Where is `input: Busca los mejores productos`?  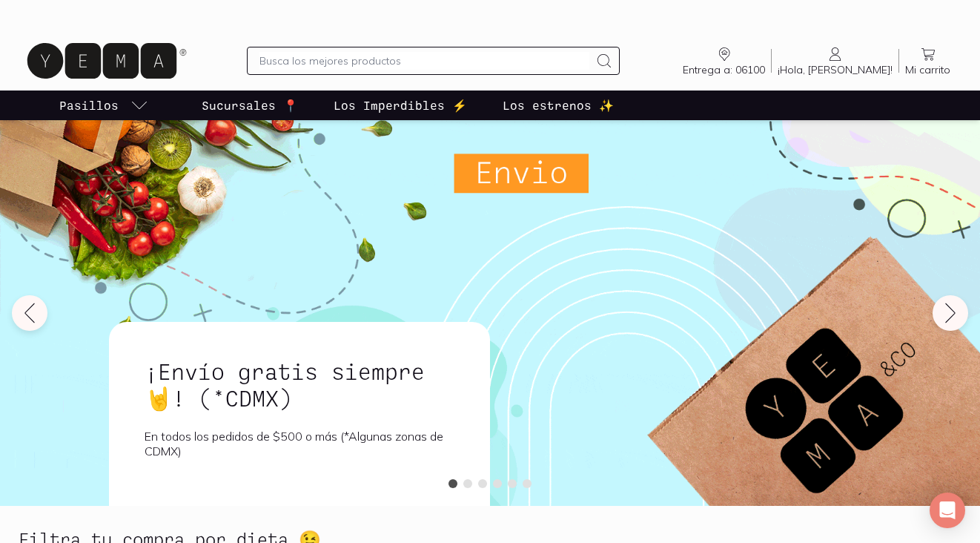 input: Busca los mejores productos is located at coordinates (424, 61).